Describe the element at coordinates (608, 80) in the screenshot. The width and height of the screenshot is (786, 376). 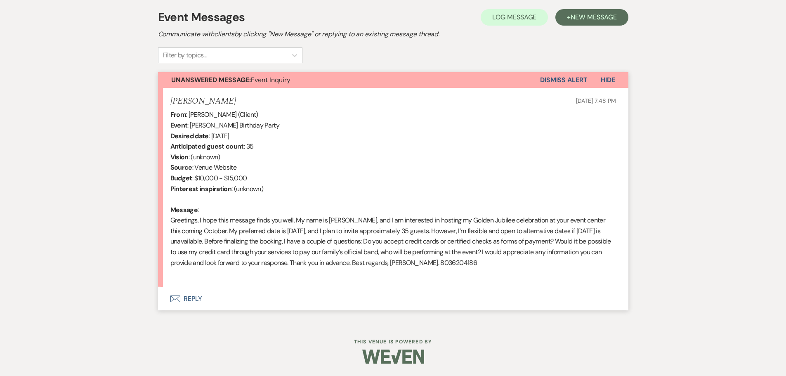
I see `span: Hide` at that location.